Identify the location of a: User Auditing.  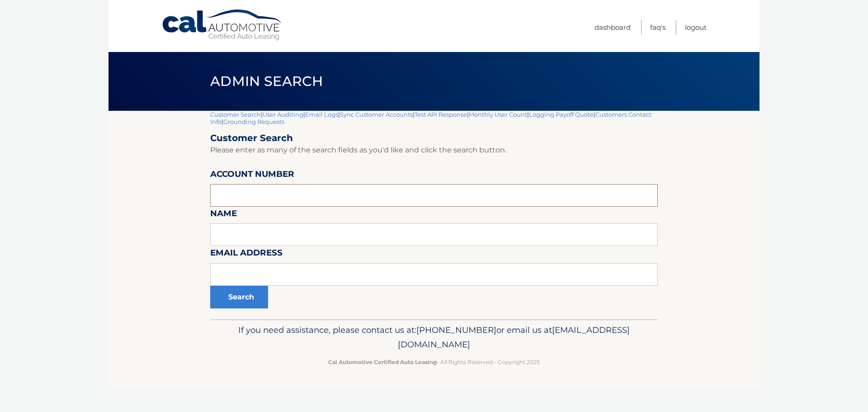
(283, 114).